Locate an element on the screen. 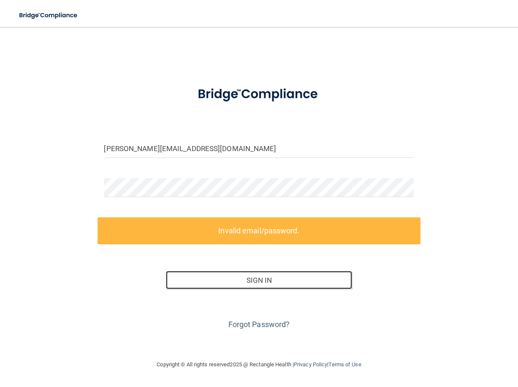 The width and height of the screenshot is (518, 387). input: Email is located at coordinates (259, 148).